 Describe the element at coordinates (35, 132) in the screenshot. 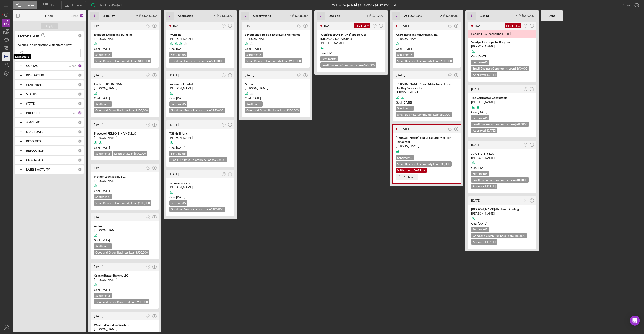

I see `b: START DATE` at that location.